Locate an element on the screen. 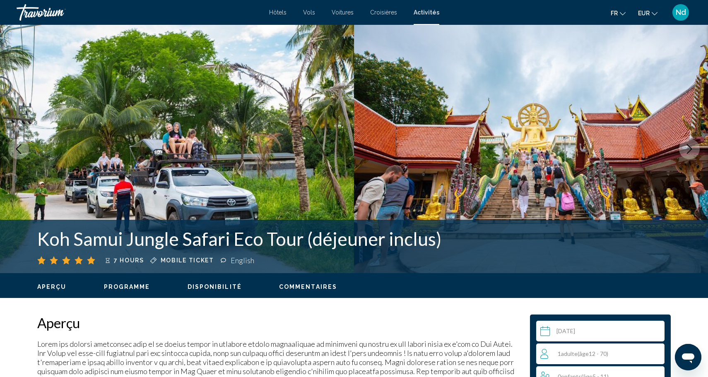  span: 7 hours is located at coordinates (129, 260).